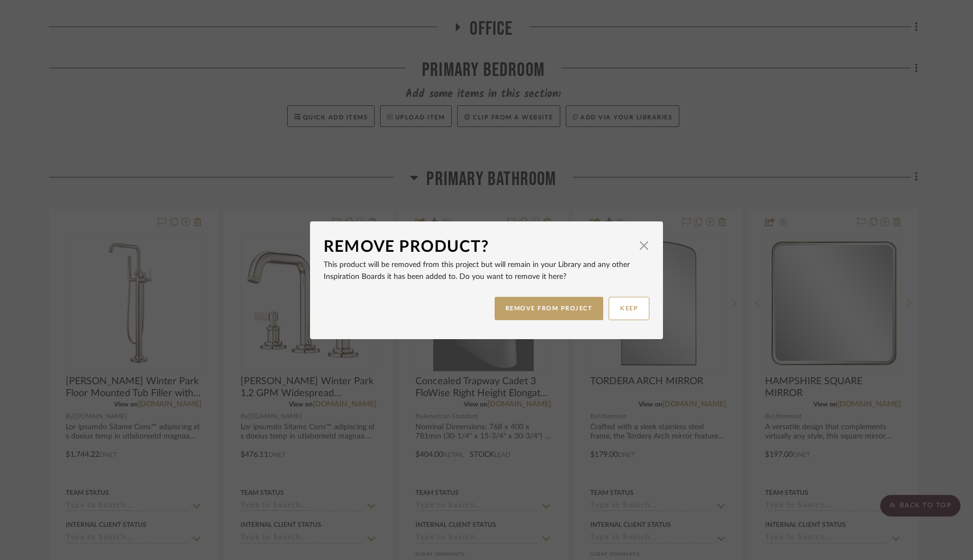 Image resolution: width=973 pixels, height=560 pixels. Describe the element at coordinates (644, 246) in the screenshot. I see `button: Close` at that location.